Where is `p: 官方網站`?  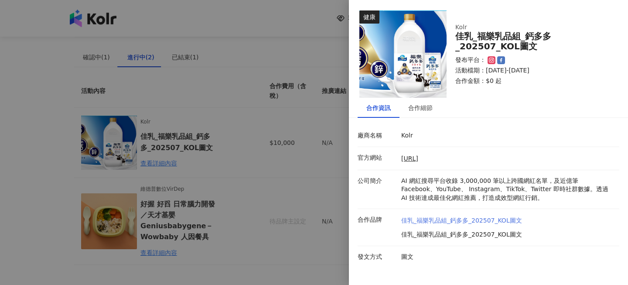 p: 官方網站 is located at coordinates (377, 158).